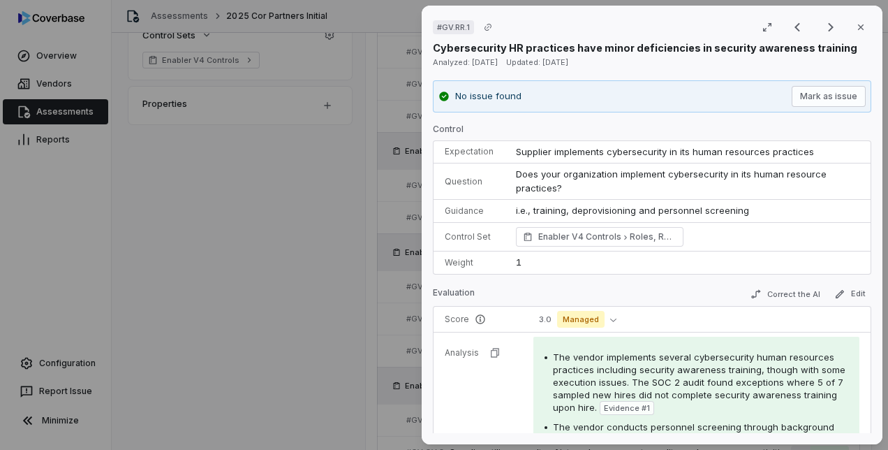 The height and width of the screenshot is (450, 888). Describe the element at coordinates (831, 27) in the screenshot. I see `button: Next result` at that location.